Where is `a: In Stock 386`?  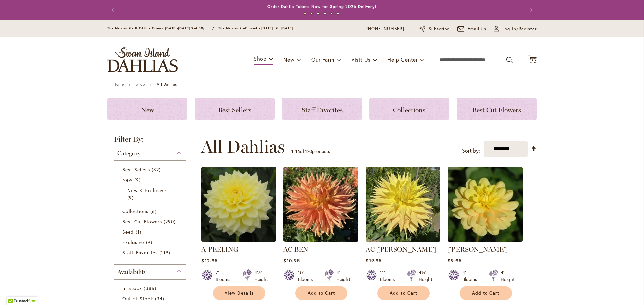 a: In Stock 386 is located at coordinates (151, 288).